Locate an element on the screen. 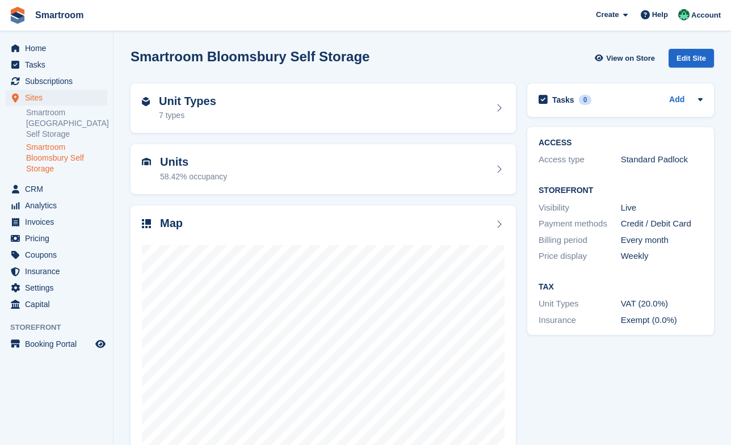 This screenshot has width=731, height=445. a: Smartroom is located at coordinates (59, 15).